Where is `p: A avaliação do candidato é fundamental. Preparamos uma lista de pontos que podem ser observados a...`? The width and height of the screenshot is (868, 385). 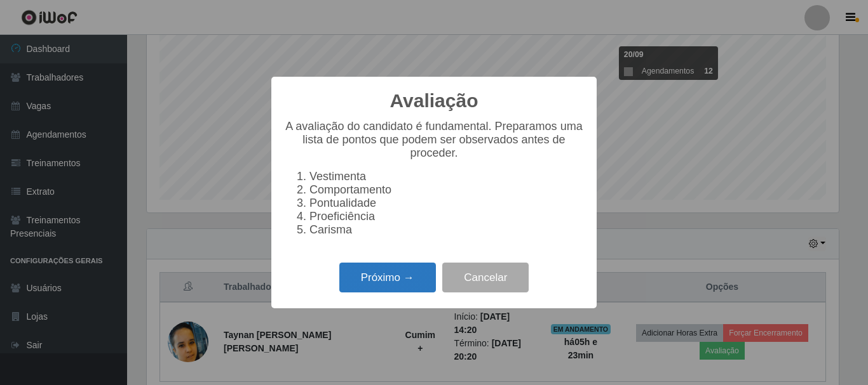 p: A avaliação do candidato é fundamental. Preparamos uma lista de pontos que podem ser observados a... is located at coordinates (434, 139).